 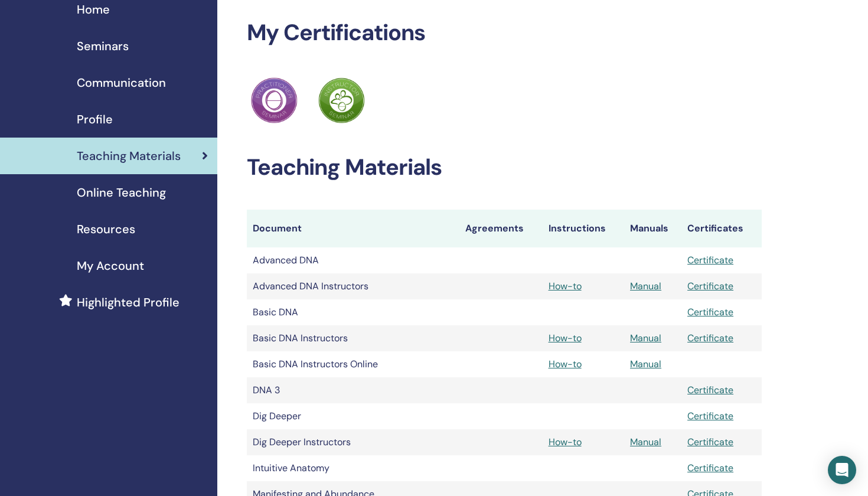 I want to click on td: Dig Deeper, so click(x=353, y=416).